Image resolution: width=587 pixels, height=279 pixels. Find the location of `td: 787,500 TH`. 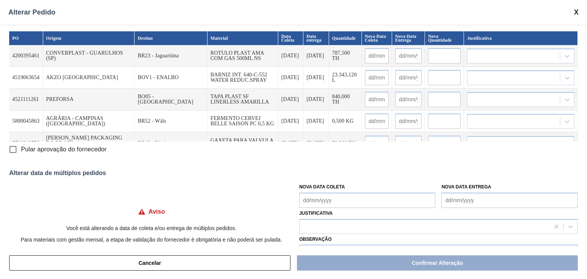

td: 787,500 TH is located at coordinates (345, 56).